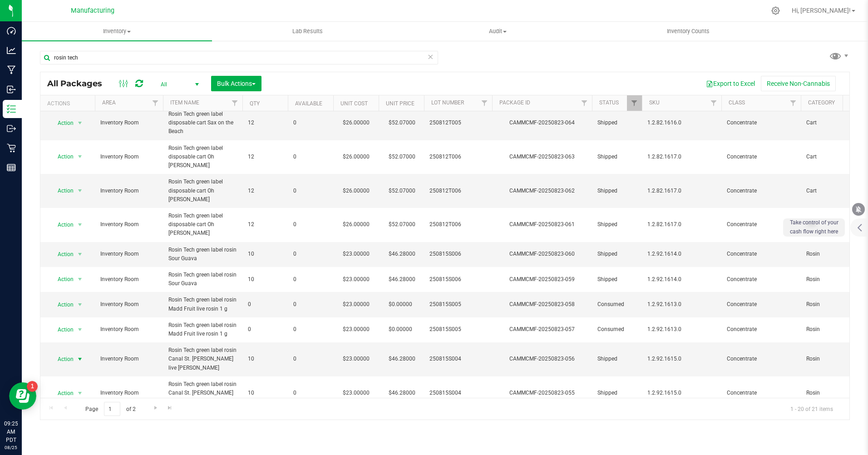  Describe the element at coordinates (116, 31) in the screenshot. I see `a: Inventory` at that location.